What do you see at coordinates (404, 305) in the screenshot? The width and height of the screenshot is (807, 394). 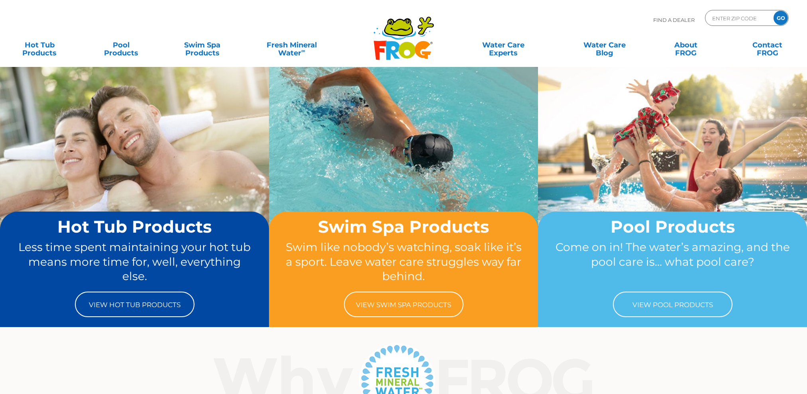 I see `a: View Swim Spa Products` at bounding box center [404, 305].